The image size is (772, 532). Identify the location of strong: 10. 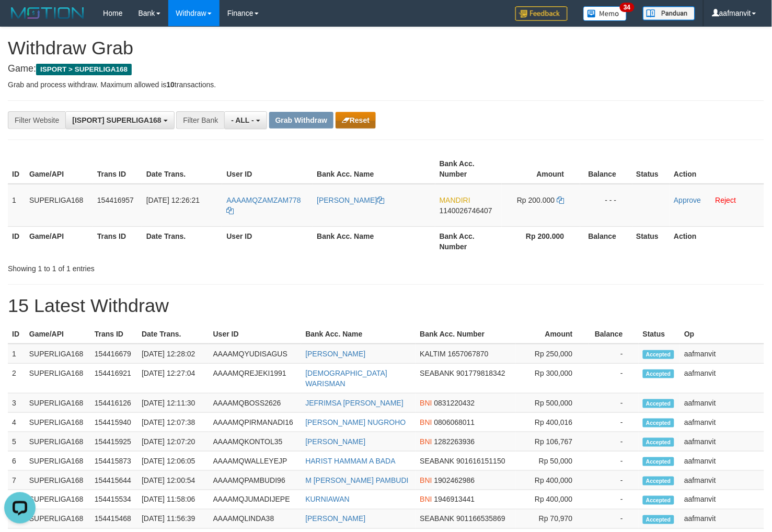
(170, 85).